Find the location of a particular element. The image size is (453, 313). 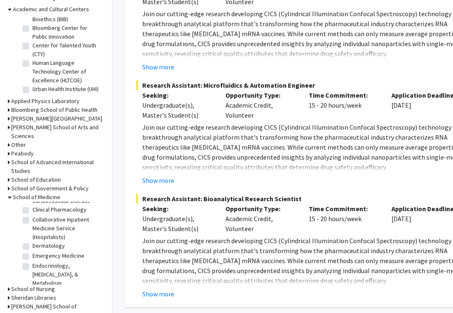

label: Urban Health Institute (UHI) is located at coordinates (65, 89).